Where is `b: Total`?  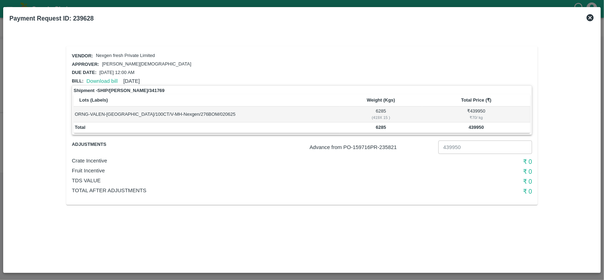 b: Total is located at coordinates (80, 127).